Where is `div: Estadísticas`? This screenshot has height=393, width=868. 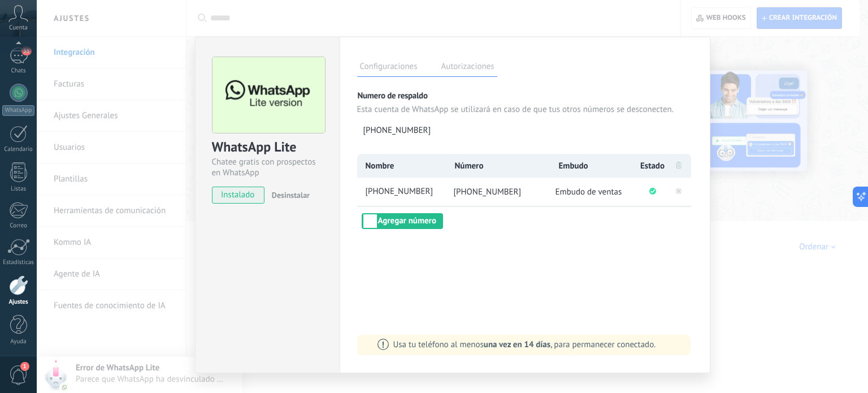 div: Estadísticas is located at coordinates (18, 262).